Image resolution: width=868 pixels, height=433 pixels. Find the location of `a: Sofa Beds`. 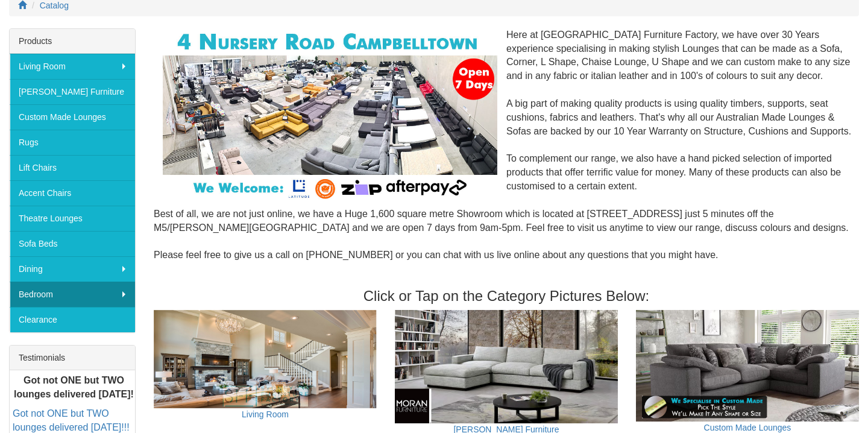

a: Sofa Beds is located at coordinates (72, 243).